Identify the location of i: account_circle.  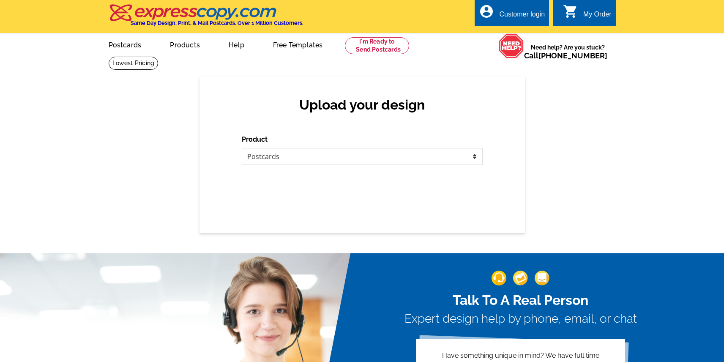
(486, 11).